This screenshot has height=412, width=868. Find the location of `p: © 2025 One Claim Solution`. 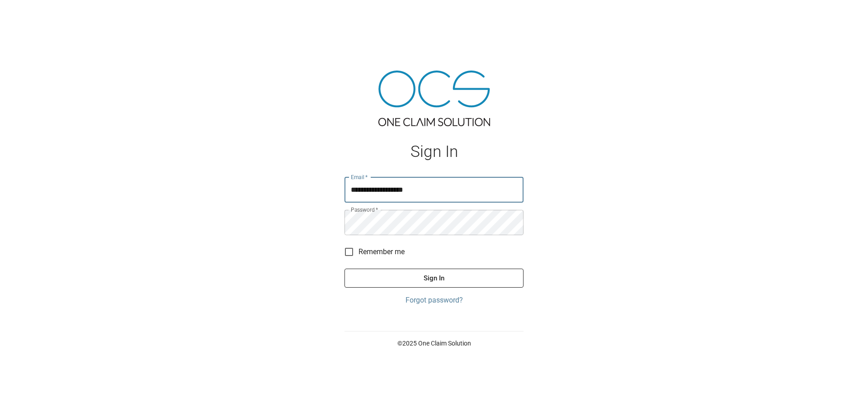

p: © 2025 One Claim Solution is located at coordinates (434, 343).